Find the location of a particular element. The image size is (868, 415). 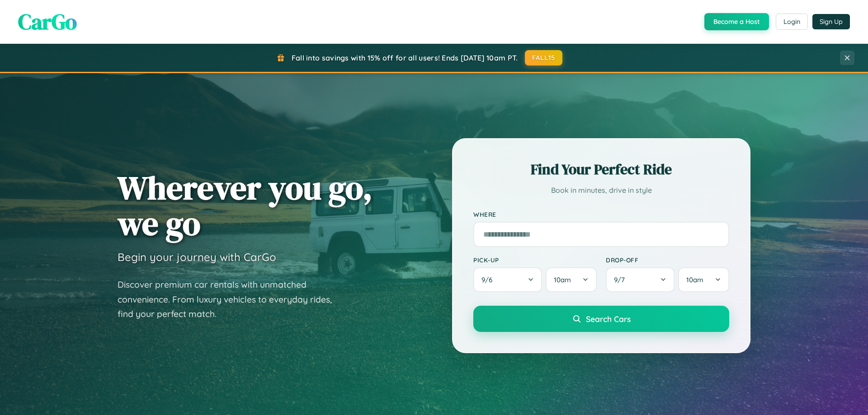

h3: Begin your journey with CarGo is located at coordinates (197, 257).